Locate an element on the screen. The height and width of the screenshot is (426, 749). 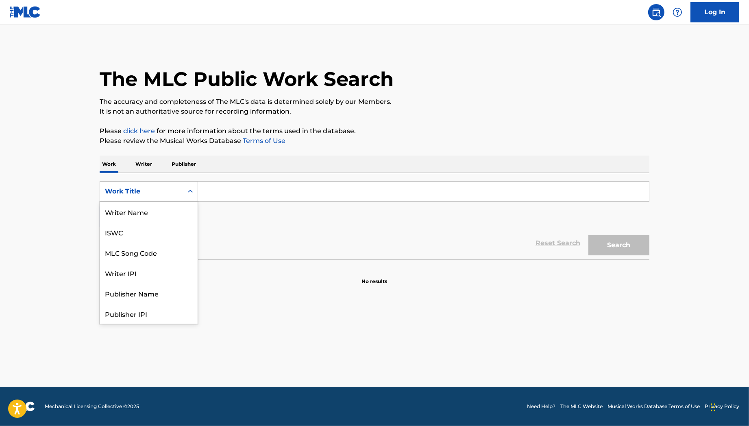
span: Mechanical Licensing Collective © 2025 is located at coordinates (92, 406).